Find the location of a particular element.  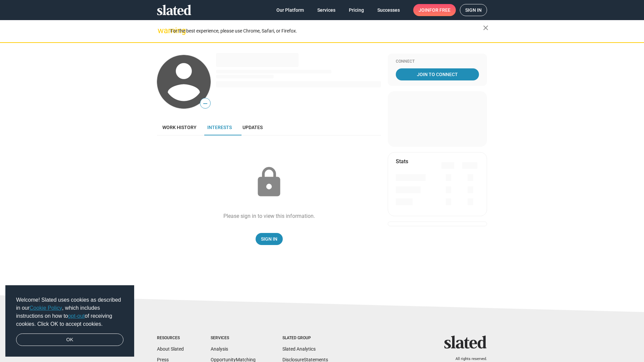

span: Our Platform is located at coordinates (290, 10).